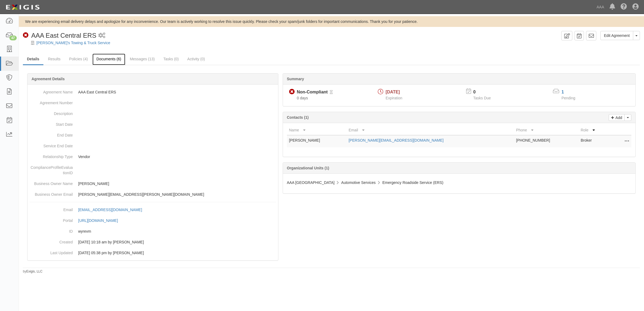 The width and height of the screenshot is (644, 311). I want to click on a: Policies (4), so click(78, 59).